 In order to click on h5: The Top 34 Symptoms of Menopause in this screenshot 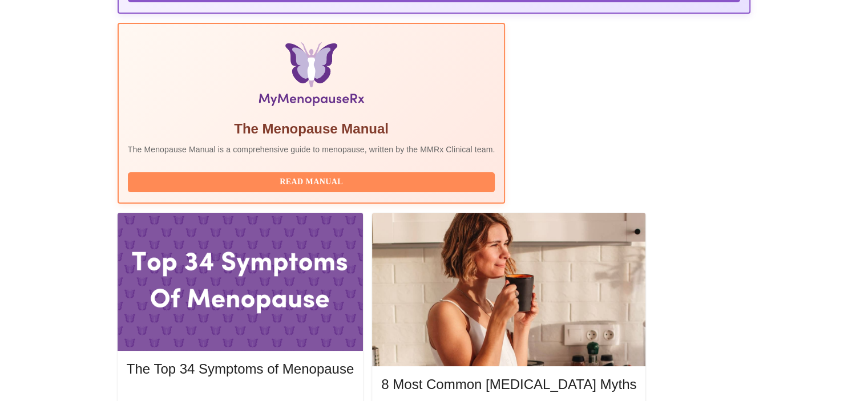, I will do `click(240, 369)`.